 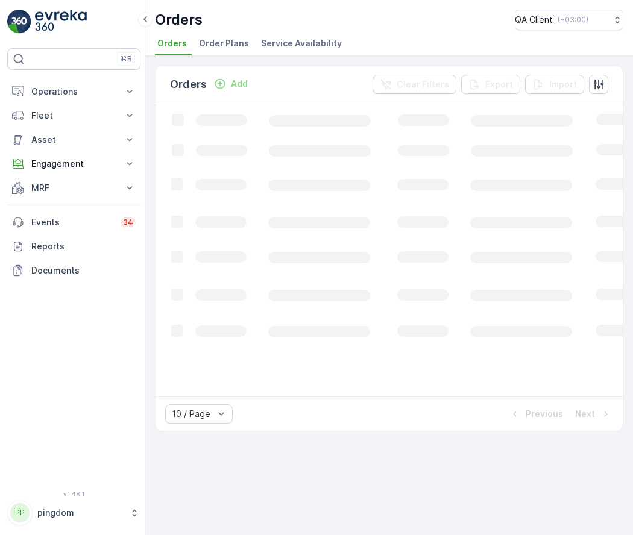 I want to click on span: Orders, so click(x=172, y=43).